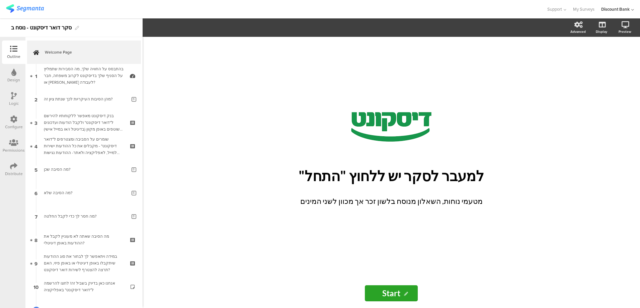 The image size is (640, 308). Describe the element at coordinates (85, 99) in the screenshot. I see `div: מהן הסיבות העיקריות לכך שנתת ציון זה?` at that location.